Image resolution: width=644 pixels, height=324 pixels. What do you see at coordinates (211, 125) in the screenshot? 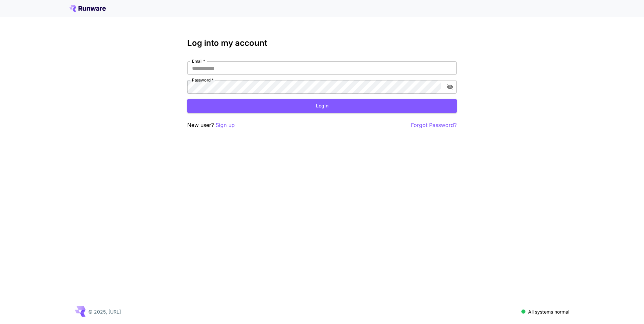
I see `p: New user?` at bounding box center [211, 125].